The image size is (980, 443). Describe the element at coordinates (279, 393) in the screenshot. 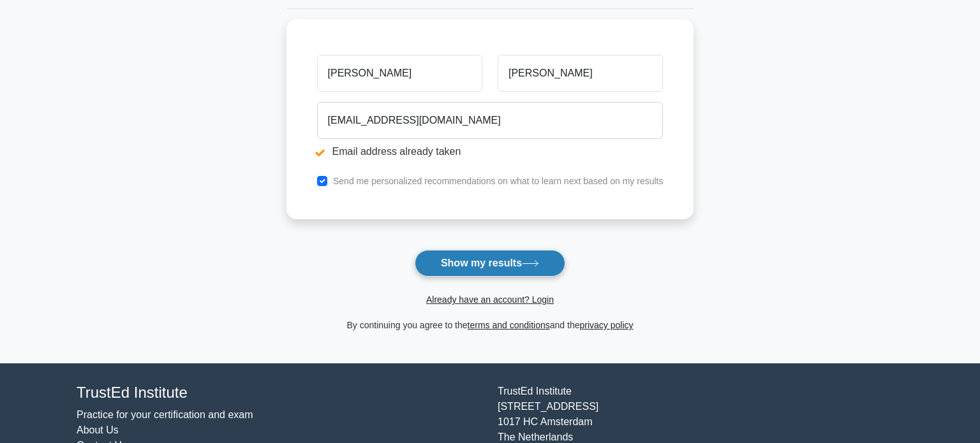

I see `h4: TrustEd Institute` at that location.